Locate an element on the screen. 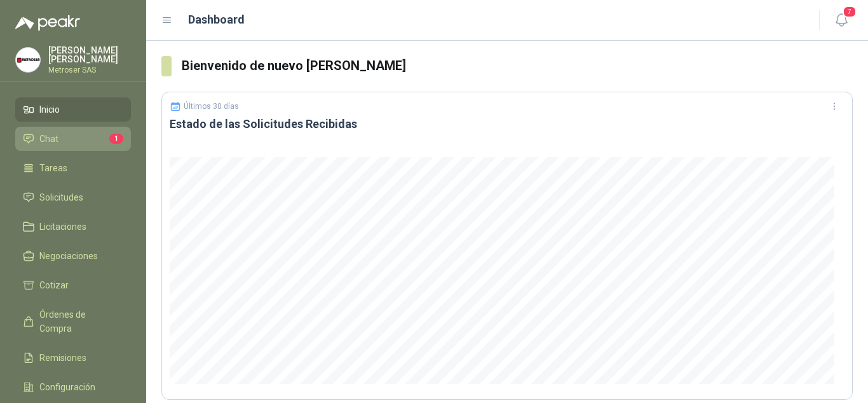 The image size is (868, 403). button: 7 is located at coordinates (841, 21).